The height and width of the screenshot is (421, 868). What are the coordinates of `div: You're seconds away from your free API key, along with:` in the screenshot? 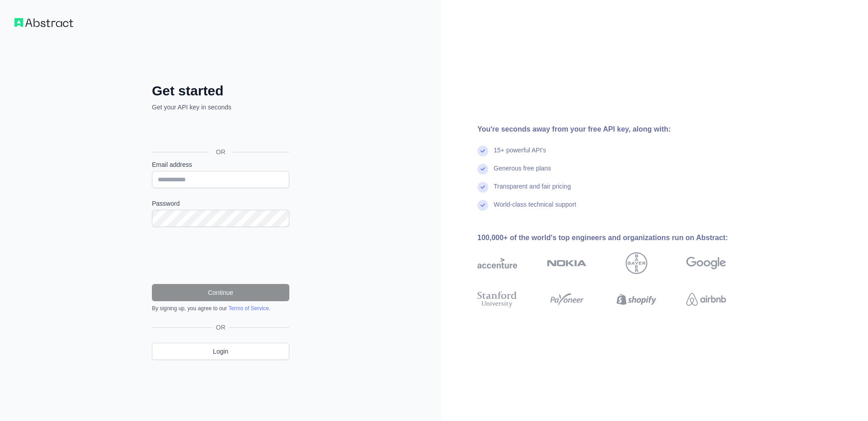 It's located at (616, 130).